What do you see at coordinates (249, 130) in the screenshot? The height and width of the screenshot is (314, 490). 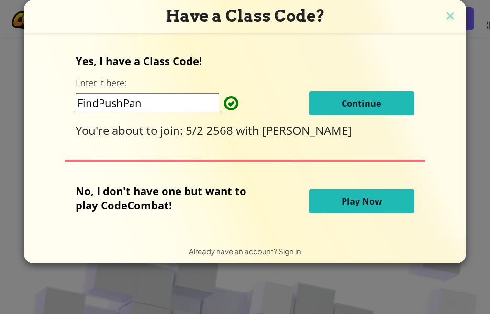 I see `span: with` at bounding box center [249, 130].